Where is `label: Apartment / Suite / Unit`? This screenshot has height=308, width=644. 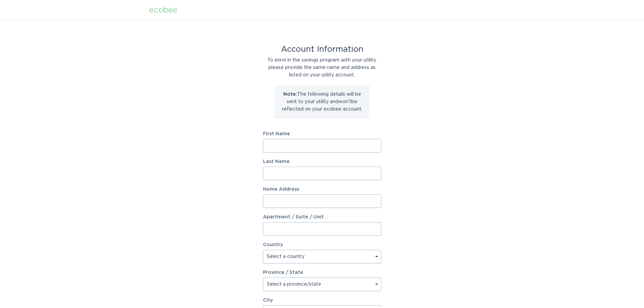 label: Apartment / Suite / Unit is located at coordinates (322, 217).